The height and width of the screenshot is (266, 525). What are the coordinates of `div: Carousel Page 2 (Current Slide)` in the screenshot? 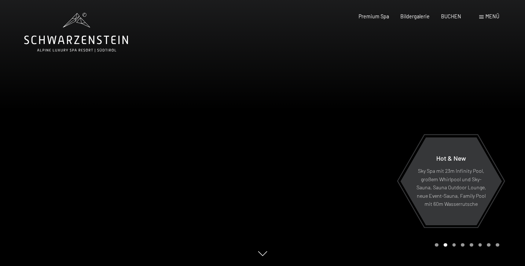 It's located at (445, 245).